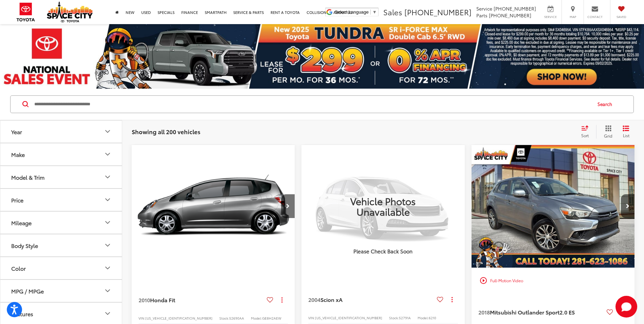 The width and height of the screenshot is (644, 324). Describe the element at coordinates (432, 318) in the screenshot. I see `span: 6210` at that location.